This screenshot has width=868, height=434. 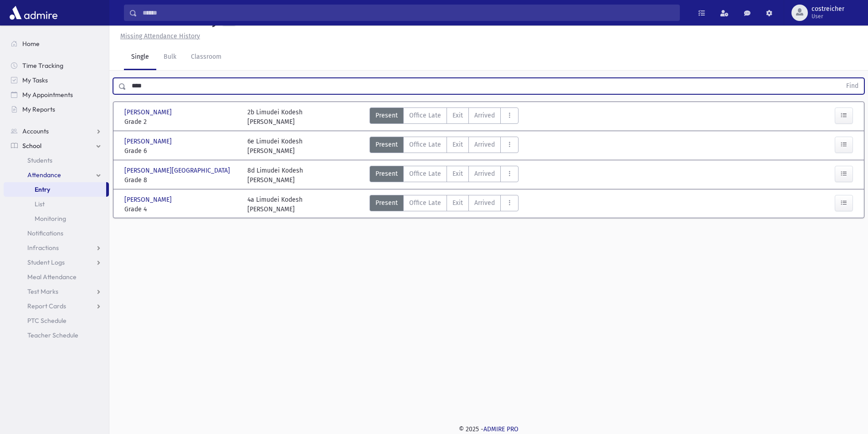 What do you see at coordinates (56, 335) in the screenshot?
I see `a: Teacher Schedule` at bounding box center [56, 335].